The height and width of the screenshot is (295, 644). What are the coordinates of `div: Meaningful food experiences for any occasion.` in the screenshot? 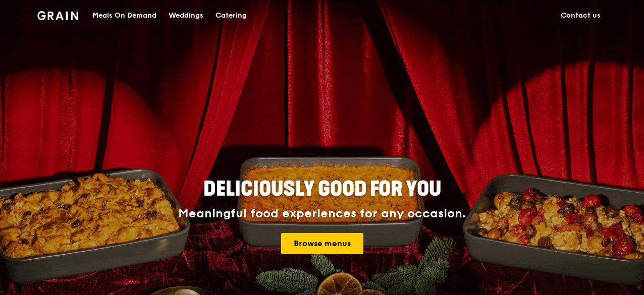 It's located at (322, 214).